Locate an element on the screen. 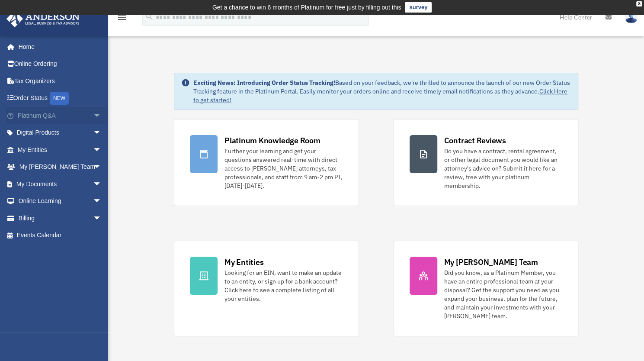  a: Contract Reviews Do you have a contract, rental agreement, or other legal document you would like... is located at coordinates (487, 162).